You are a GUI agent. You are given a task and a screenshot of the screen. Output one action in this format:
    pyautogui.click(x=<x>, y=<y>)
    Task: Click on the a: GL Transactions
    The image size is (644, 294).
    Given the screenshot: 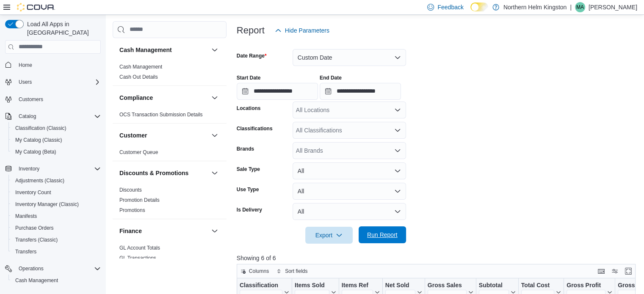 What is the action you would take?
    pyautogui.click(x=138, y=258)
    